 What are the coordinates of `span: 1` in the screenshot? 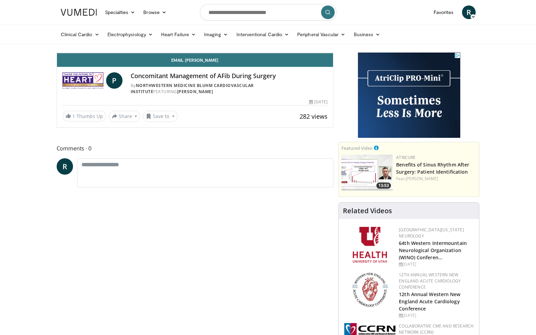 It's located at (74, 116).